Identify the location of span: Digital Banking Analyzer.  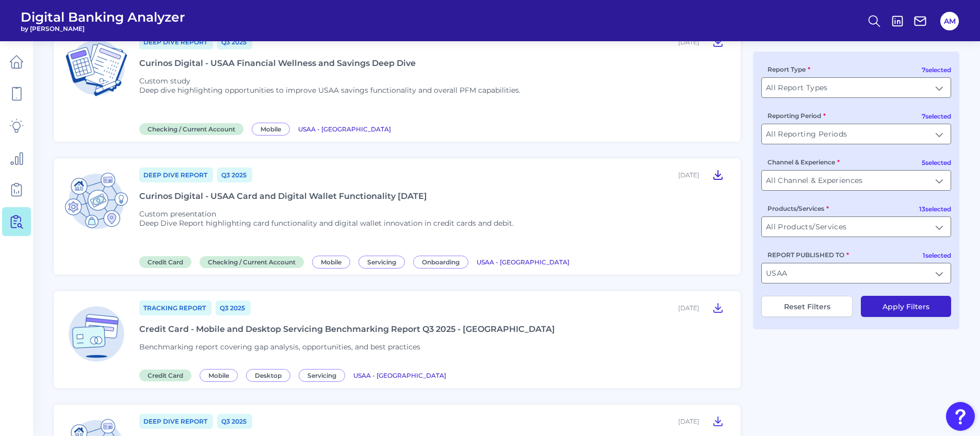
(103, 17).